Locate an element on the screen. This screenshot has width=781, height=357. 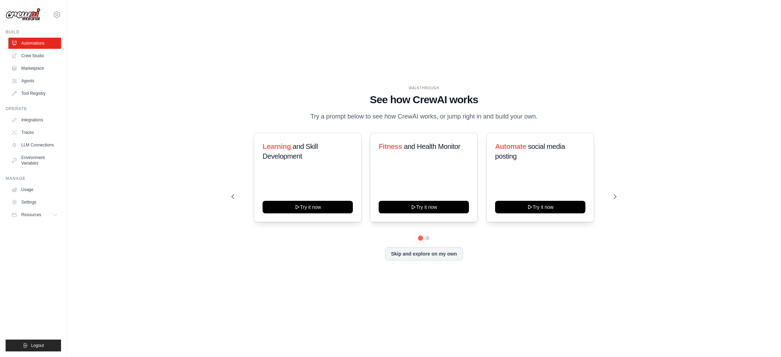
span: Fitness is located at coordinates (390, 146).